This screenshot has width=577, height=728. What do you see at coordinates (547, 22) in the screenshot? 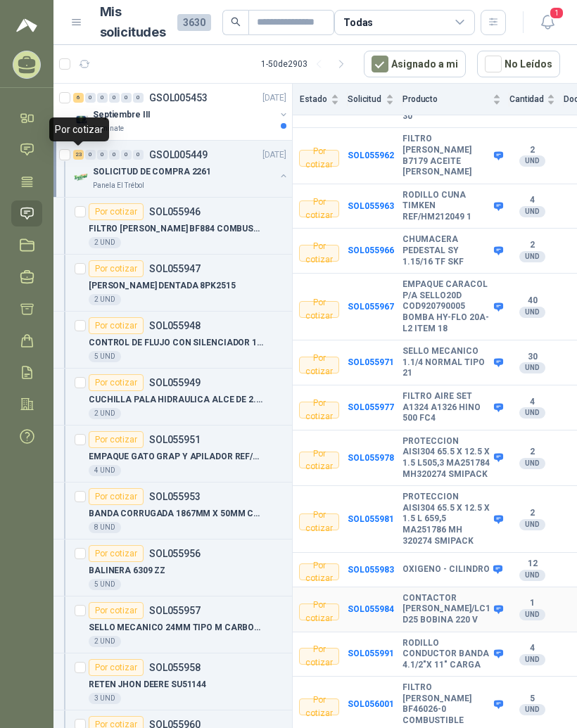
I see `button: 1` at bounding box center [547, 22].